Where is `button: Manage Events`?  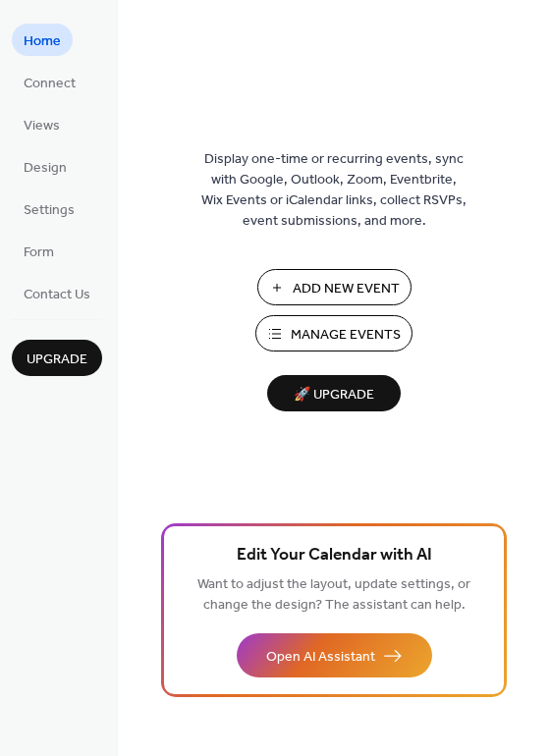
button: Manage Events is located at coordinates (334, 333).